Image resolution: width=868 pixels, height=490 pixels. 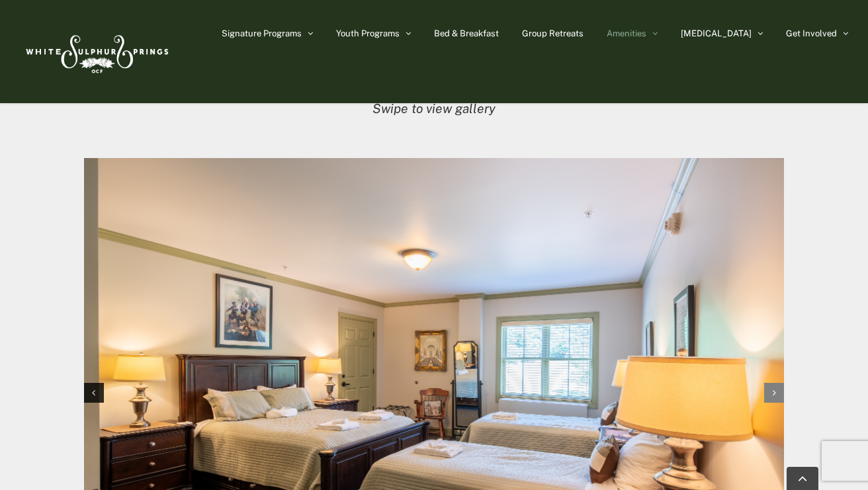 What do you see at coordinates (94, 393) in the screenshot?
I see `div: Previous slide` at bounding box center [94, 393].